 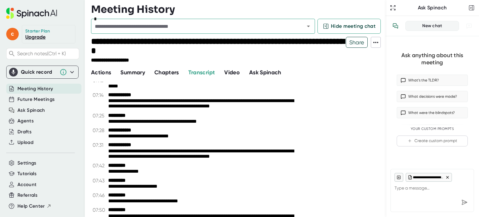 What do you see at coordinates (24, 132) in the screenshot?
I see `div: Drafts` at bounding box center [24, 132].